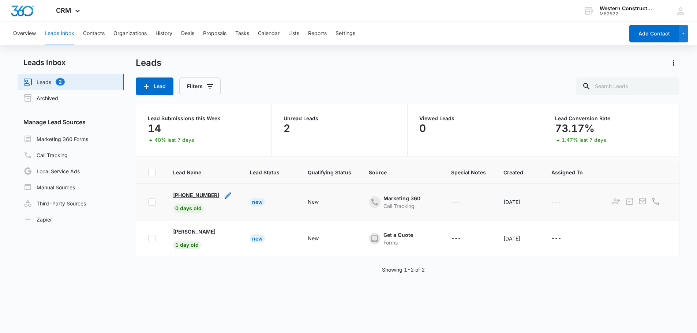 The image size is (697, 333). Describe the element at coordinates (188, 208) in the screenshot. I see `span: 0 days old` at that location.